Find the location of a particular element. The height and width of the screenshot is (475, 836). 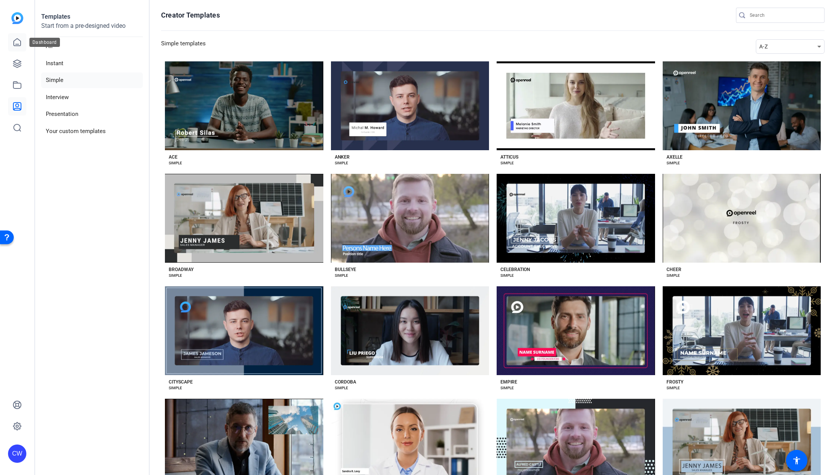

div: CORDOBA is located at coordinates (345, 382).